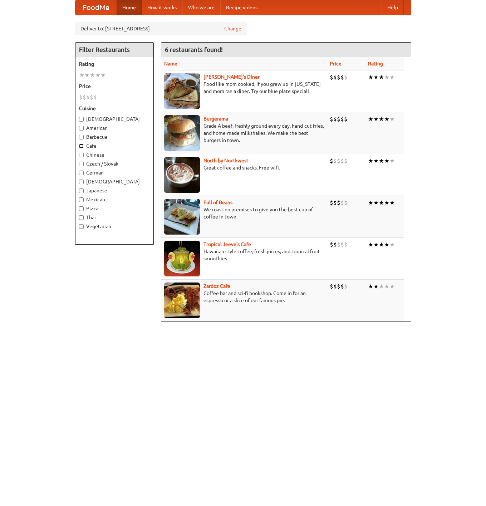 This screenshot has width=486, height=506. I want to click on input: Vegetarian, so click(81, 226).